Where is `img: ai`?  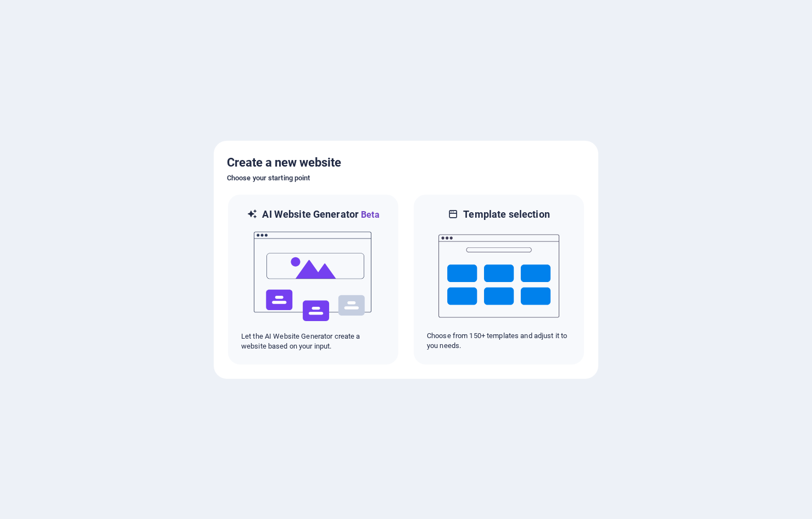 img: ai is located at coordinates (313, 277).